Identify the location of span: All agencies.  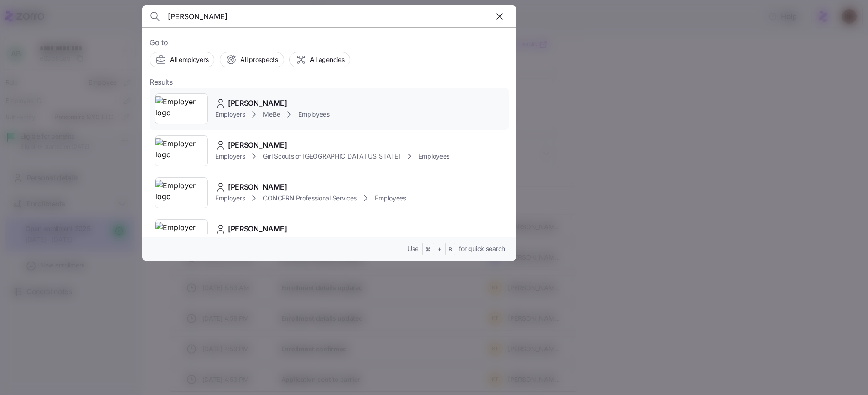
(327, 59).